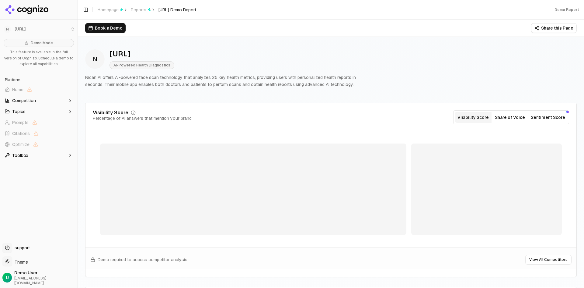  I want to click on p: This feature is available in the full version of Cognizo. Schedule a demo to explore all capabili..., so click(39, 58).